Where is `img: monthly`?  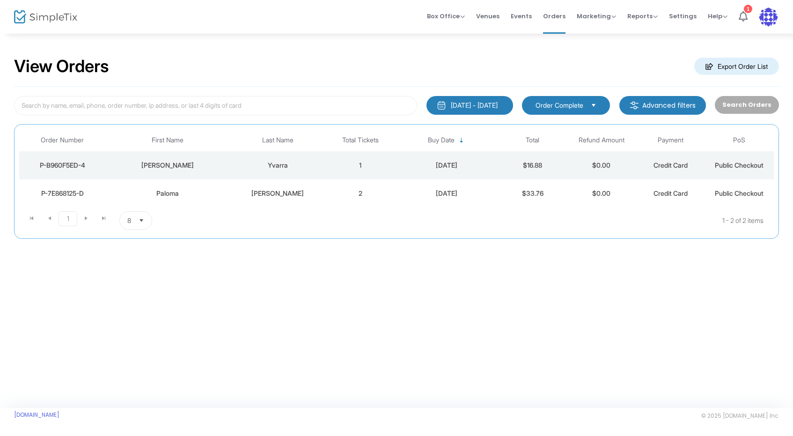
img: monthly is located at coordinates (441, 105).